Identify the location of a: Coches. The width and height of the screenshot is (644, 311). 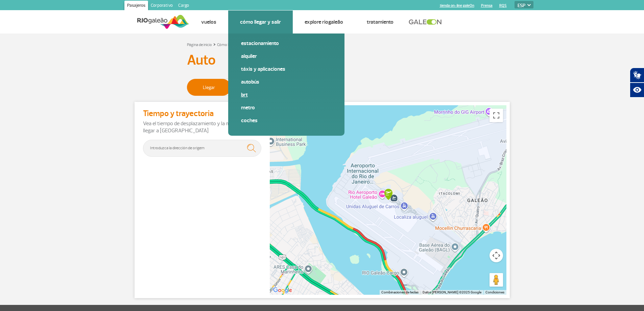
(286, 120).